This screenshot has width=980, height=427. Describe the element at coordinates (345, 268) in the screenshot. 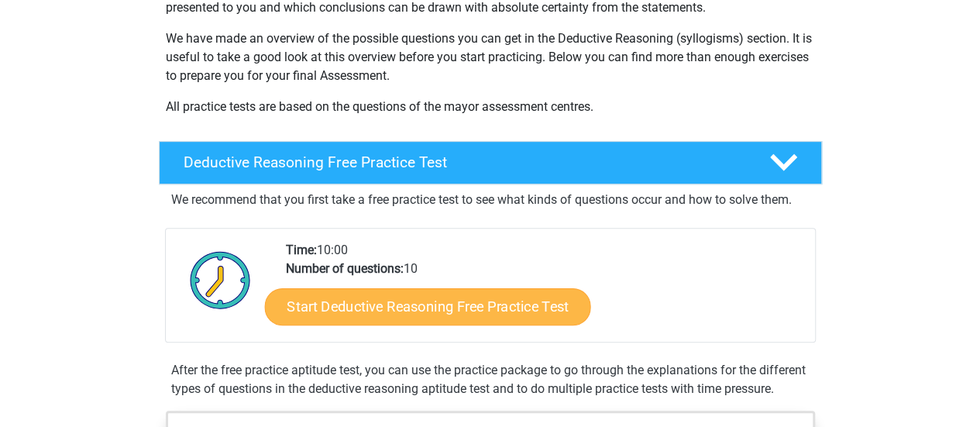

I see `b: Number of questions:` at that location.